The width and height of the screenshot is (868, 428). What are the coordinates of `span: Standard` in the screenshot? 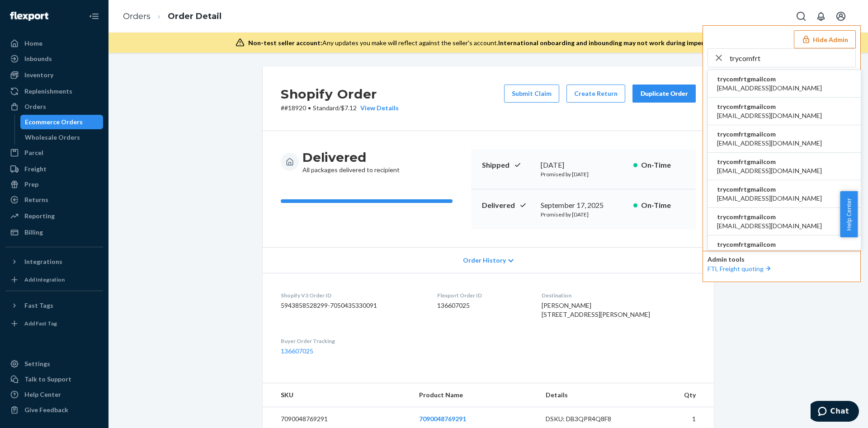 It's located at (325, 107).